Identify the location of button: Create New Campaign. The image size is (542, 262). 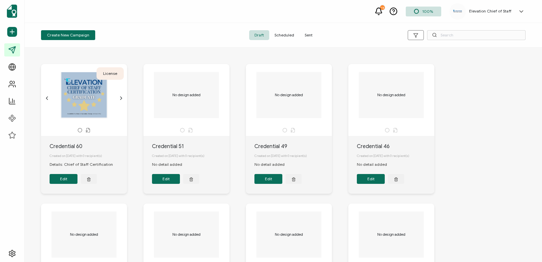
(68, 35).